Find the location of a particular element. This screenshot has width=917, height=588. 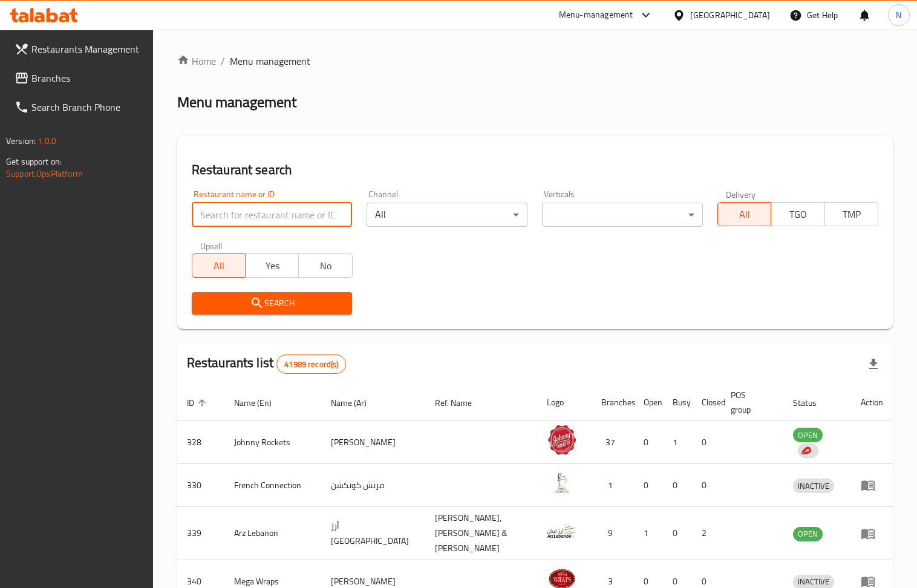

h2: Restaurant search is located at coordinates (535, 170).